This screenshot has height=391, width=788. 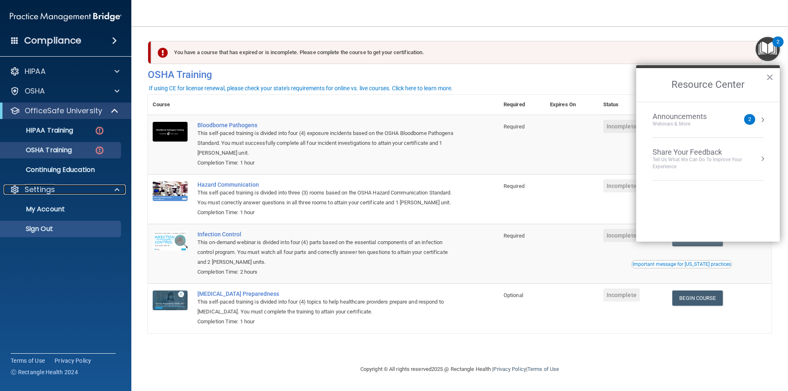 I want to click on img: exclamation-circle-solid-danger.72ef9ffc.png, so click(x=163, y=53).